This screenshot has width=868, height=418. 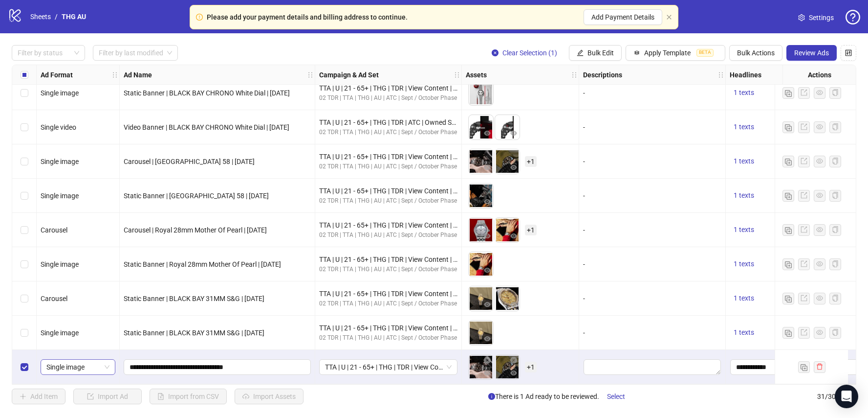 I want to click on div: Resize Campaign & Ad Set column, so click(x=460, y=74).